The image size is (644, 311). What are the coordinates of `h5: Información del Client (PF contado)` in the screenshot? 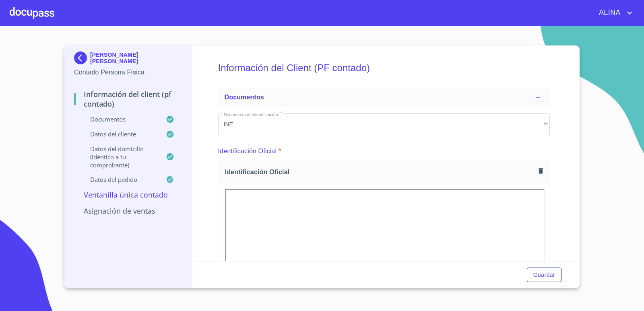 It's located at (384, 68).